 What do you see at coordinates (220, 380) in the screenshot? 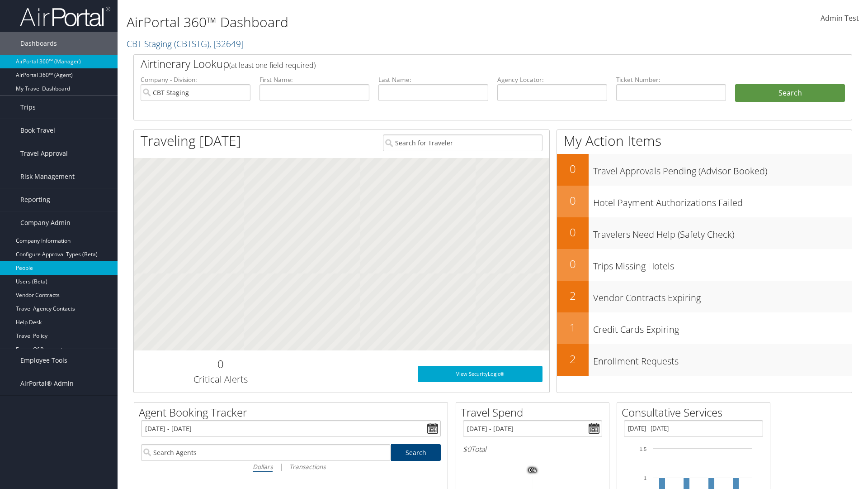
I see `h3: Critical Alerts` at bounding box center [220, 380].